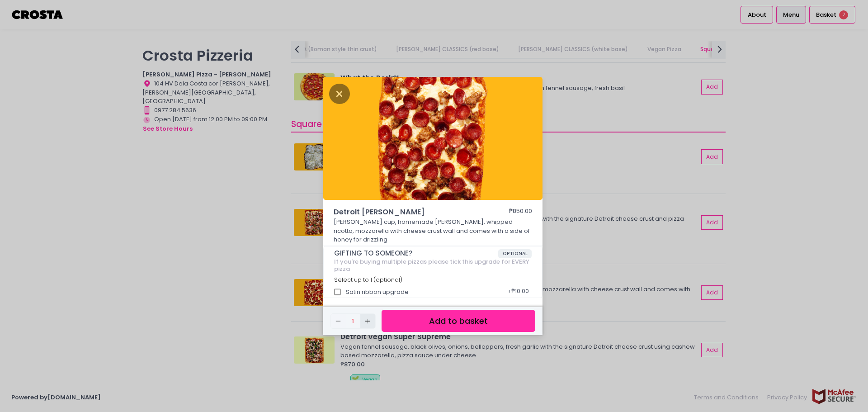 The height and width of the screenshot is (412, 868). Describe the element at coordinates (368, 279) in the screenshot. I see `span: Select up to 1 (optional)` at that location.